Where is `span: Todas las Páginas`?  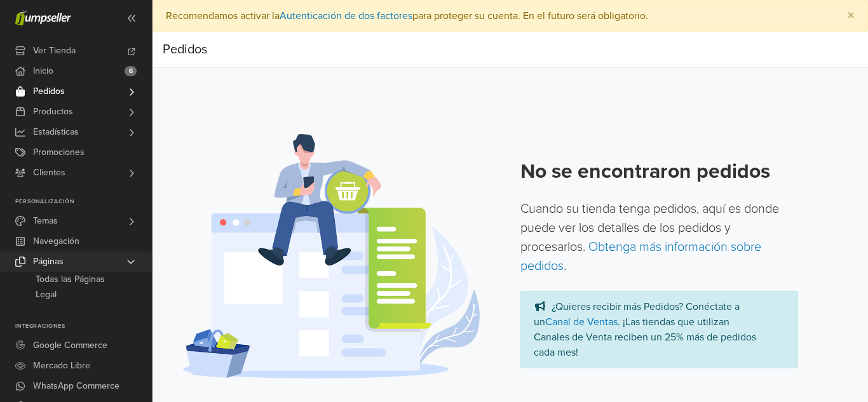 span: Todas las Páginas is located at coordinates (70, 279).